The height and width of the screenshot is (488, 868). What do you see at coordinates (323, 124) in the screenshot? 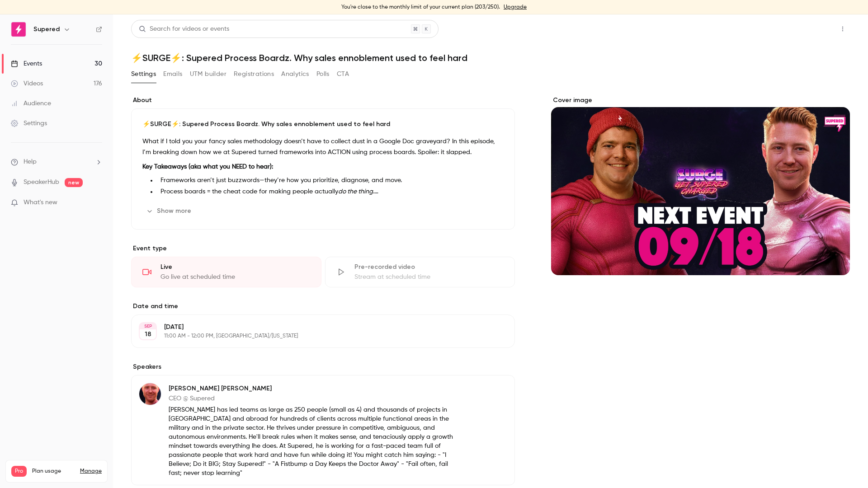
I see `p: ⚡️SURGE⚡️: Supered Process Boardz. Why sales ennoblement used to feel hard` at bounding box center [323, 124].